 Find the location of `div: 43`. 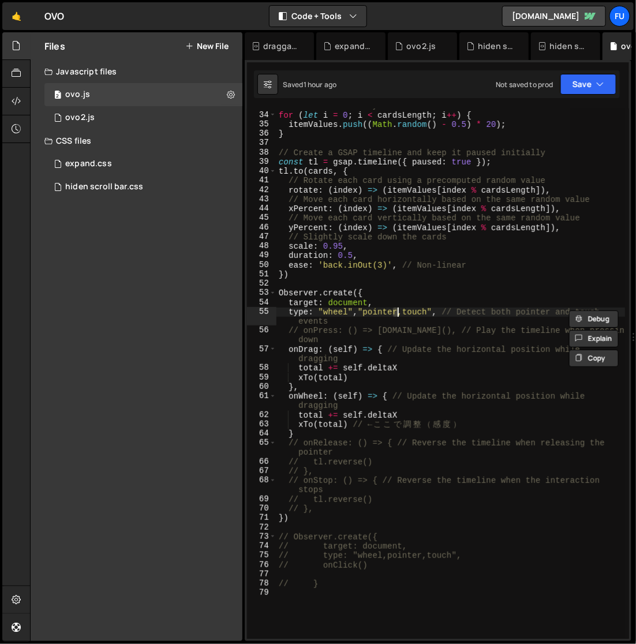

div: 43 is located at coordinates (261, 199).